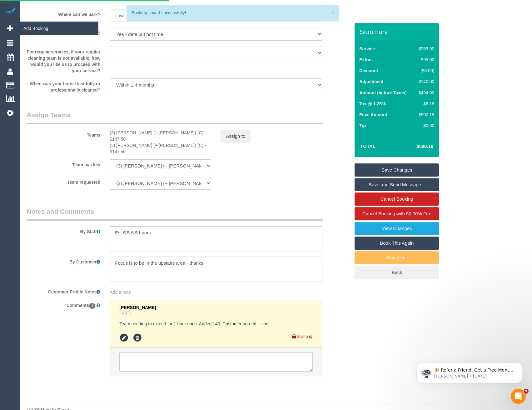 The image size is (532, 410). Describe the element at coordinates (10, 10) in the screenshot. I see `img: Automaid Logo` at that location.